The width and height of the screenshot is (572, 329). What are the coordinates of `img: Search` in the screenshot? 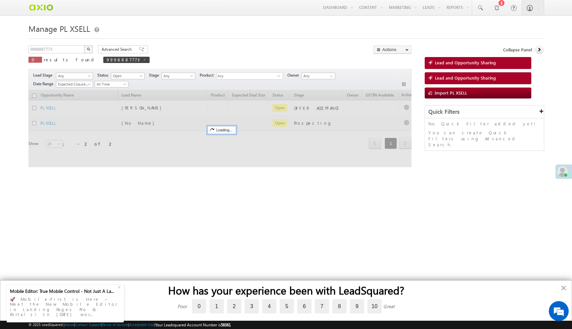 It's located at (88, 49).